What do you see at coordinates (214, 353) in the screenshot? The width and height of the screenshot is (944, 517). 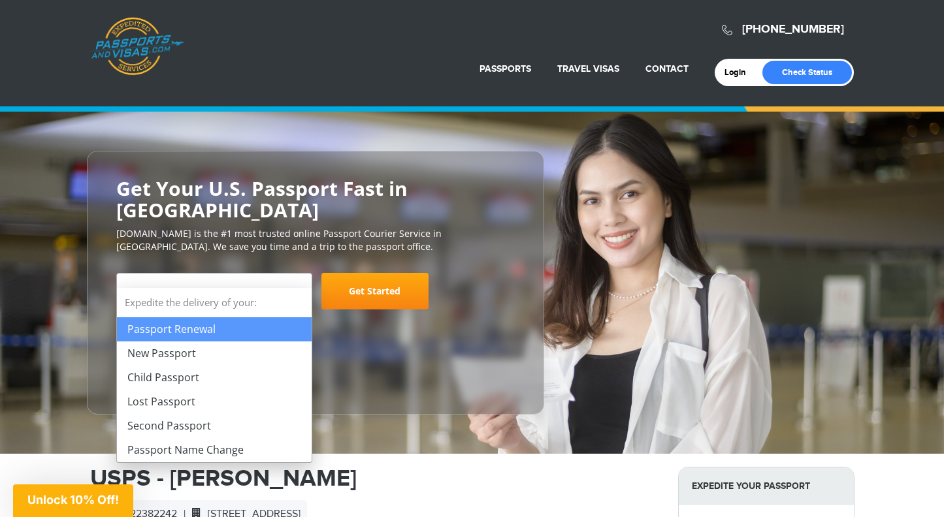 I see `li: New Passport` at bounding box center [214, 353].